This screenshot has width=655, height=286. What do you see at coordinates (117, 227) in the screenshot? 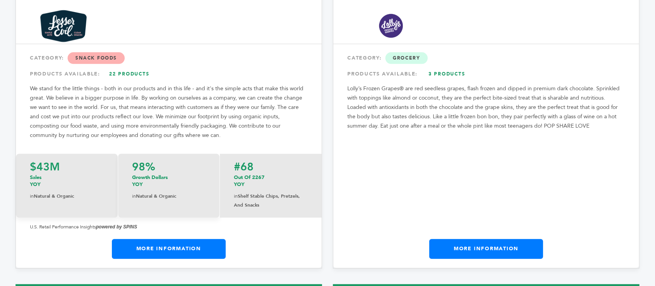
I see `strong: powered by SPINS` at bounding box center [117, 227].